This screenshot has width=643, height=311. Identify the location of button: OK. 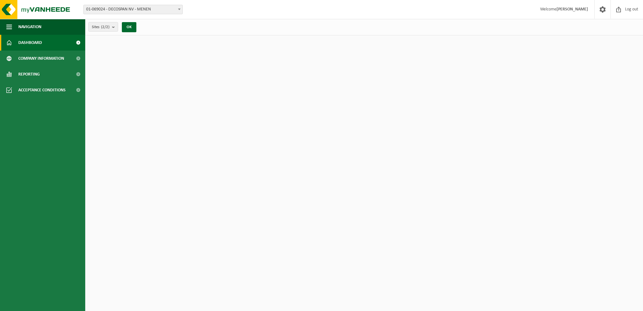
(129, 27).